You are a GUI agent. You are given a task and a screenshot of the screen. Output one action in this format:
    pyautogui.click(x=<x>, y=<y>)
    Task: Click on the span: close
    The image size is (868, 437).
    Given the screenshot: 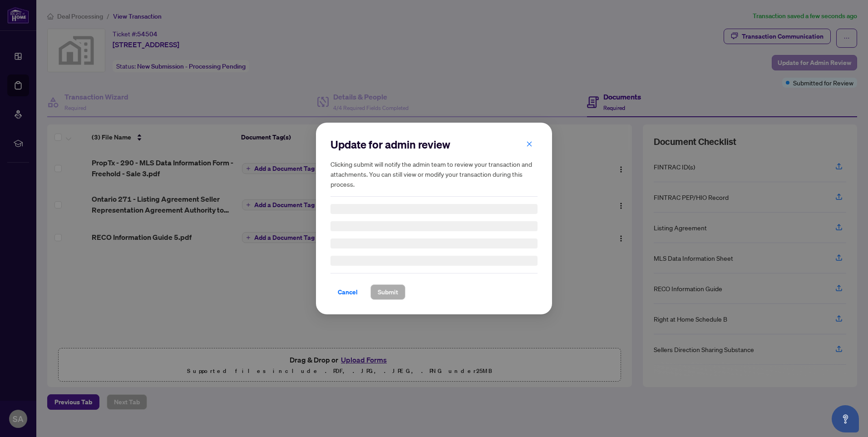 What is the action you would take?
    pyautogui.click(x=529, y=144)
    